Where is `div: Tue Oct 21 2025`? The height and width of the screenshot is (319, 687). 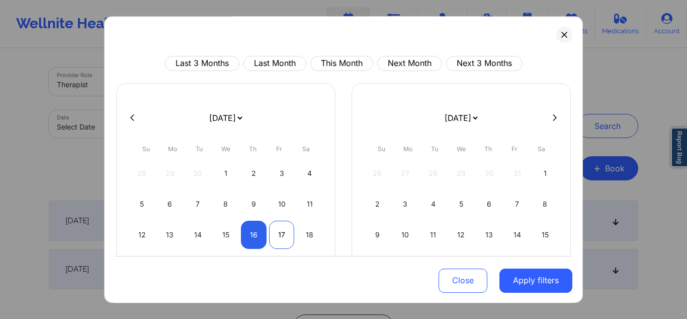
div: Tue Oct 21 2025 is located at coordinates (198, 265).